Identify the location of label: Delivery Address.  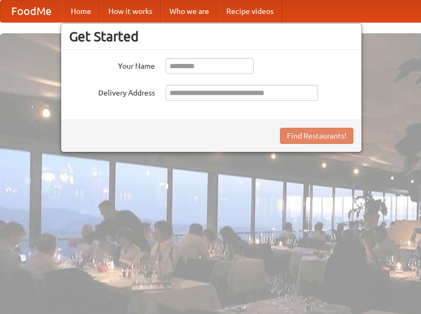
(112, 91).